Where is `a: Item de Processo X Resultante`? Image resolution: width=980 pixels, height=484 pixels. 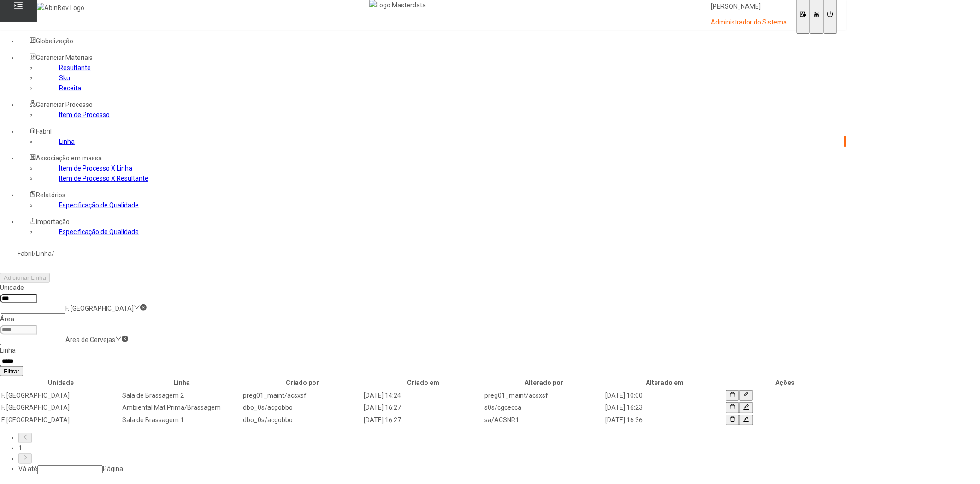
a: Item de Processo X Resultante is located at coordinates (104, 179).